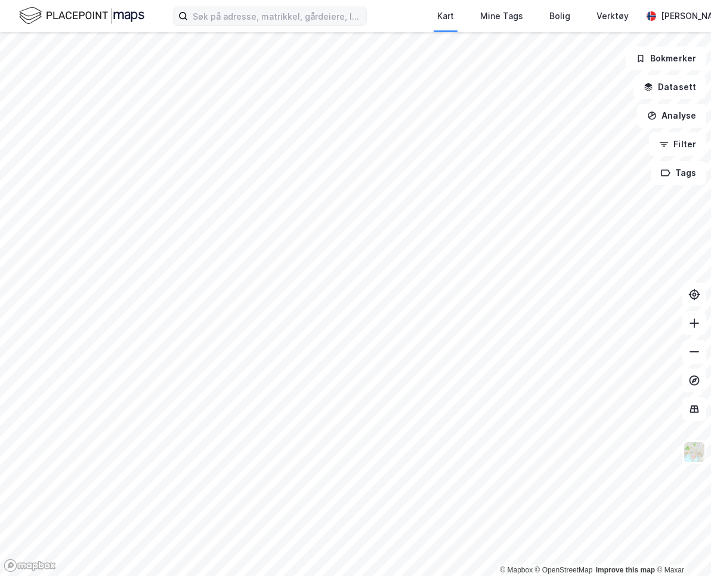 The width and height of the screenshot is (711, 576). What do you see at coordinates (501, 16) in the screenshot?
I see `div: Mine Tags` at bounding box center [501, 16].